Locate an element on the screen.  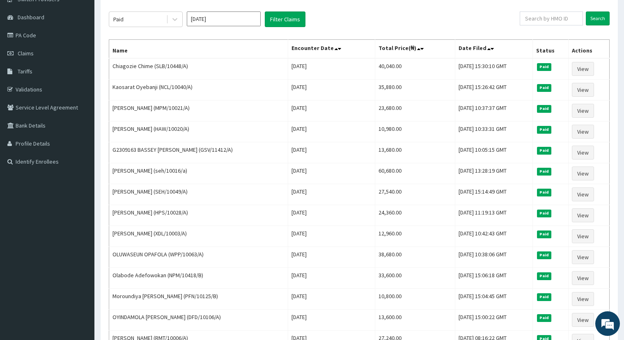
td: 13,680.00 is located at coordinates (415, 153).